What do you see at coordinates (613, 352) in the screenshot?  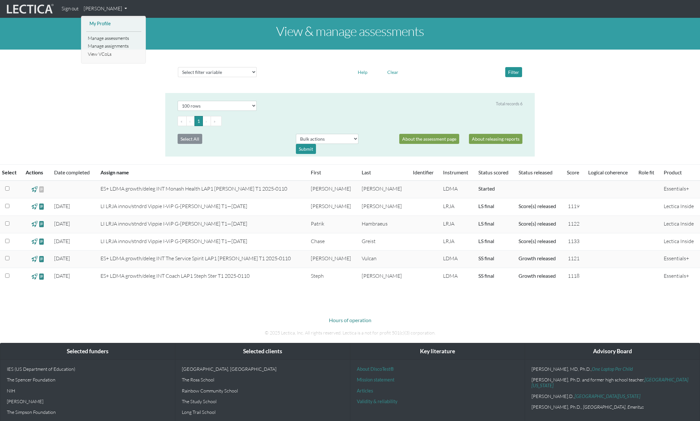 I see `div: Advisory Board` at bounding box center [613, 352].